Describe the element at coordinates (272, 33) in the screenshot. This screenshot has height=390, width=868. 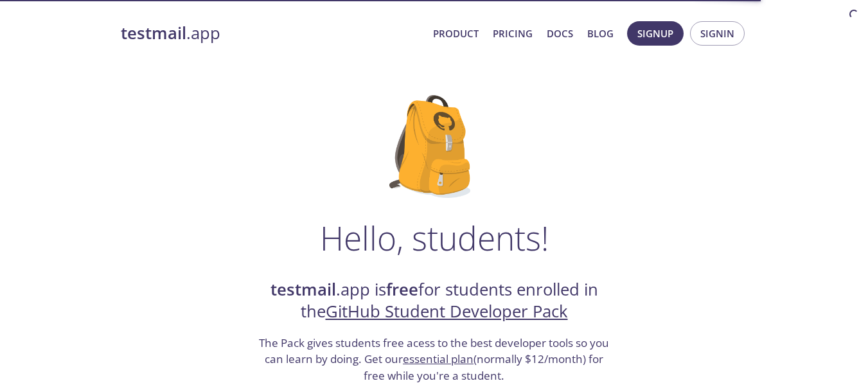
I see `a: testmail.app` at that location.